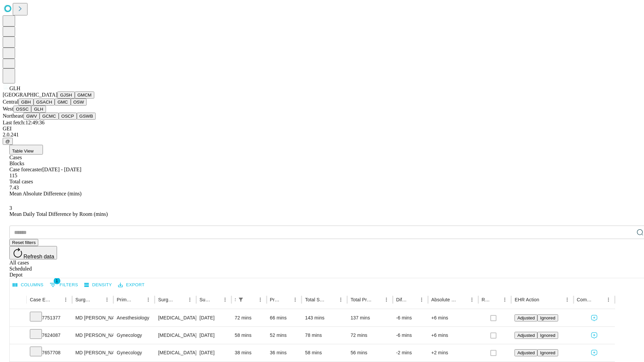  What do you see at coordinates (322, 129) in the screenshot?
I see `div: GEI` at bounding box center [322, 129].